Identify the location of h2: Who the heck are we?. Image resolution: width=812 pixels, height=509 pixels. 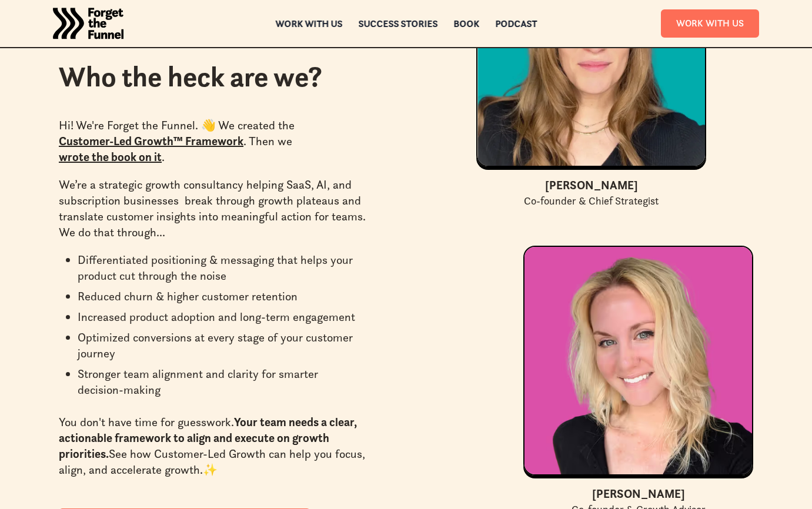
(229, 77).